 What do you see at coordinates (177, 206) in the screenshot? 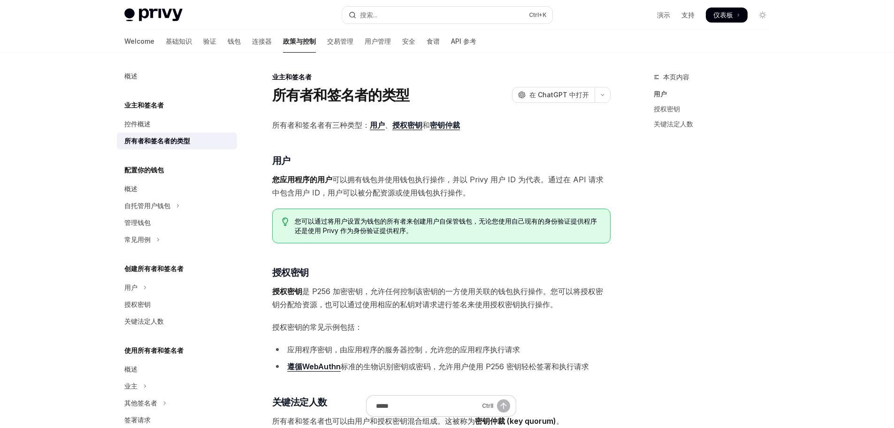
I see `button: 切换自托管用户钱包部分` at bounding box center [177, 206].